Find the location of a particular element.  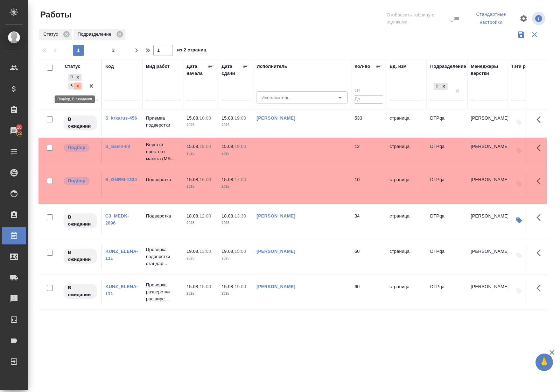

div: Подбор, В ожидании is located at coordinates (75, 77).